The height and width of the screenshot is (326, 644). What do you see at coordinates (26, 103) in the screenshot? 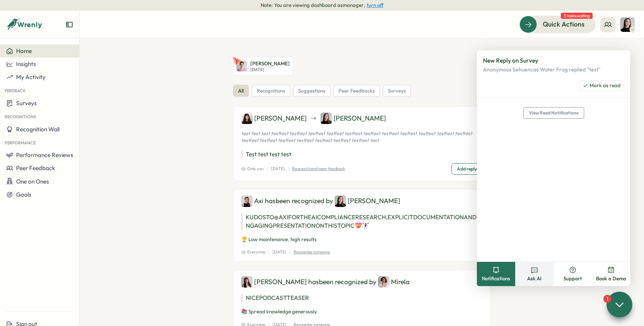
I see `span: Surveys` at bounding box center [26, 103].